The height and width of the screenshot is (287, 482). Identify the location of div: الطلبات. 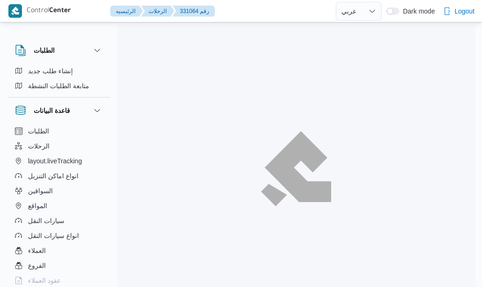
(59, 80).